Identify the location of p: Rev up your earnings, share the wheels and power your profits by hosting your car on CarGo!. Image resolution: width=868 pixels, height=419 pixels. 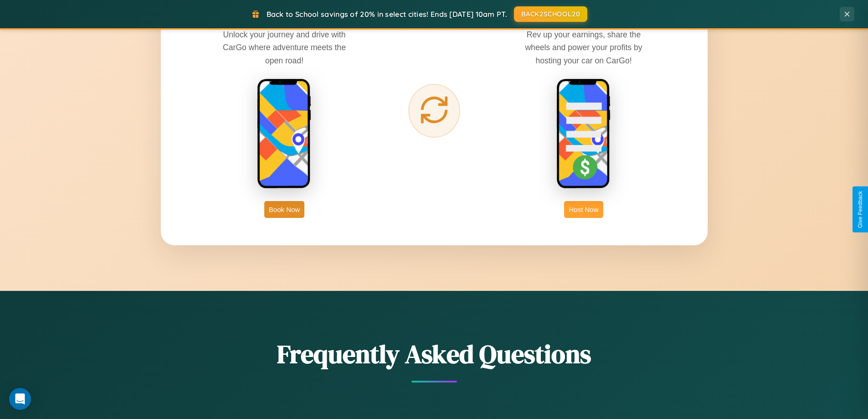
(583, 47).